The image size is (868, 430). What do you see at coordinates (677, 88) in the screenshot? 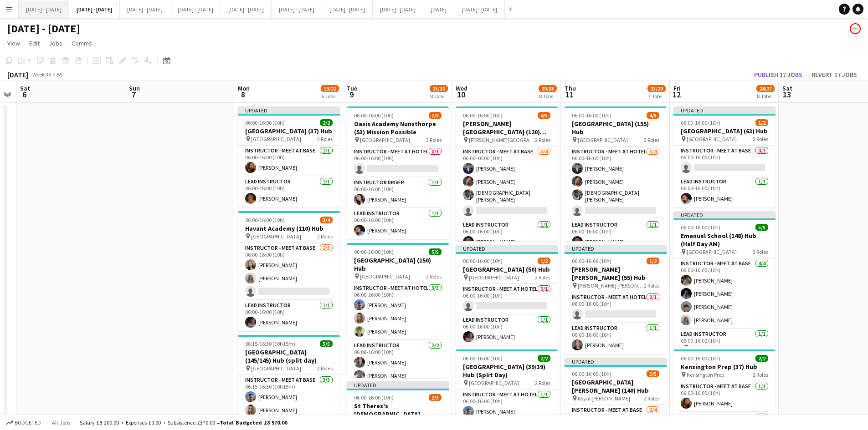
I see `span: Fri` at bounding box center [677, 88].